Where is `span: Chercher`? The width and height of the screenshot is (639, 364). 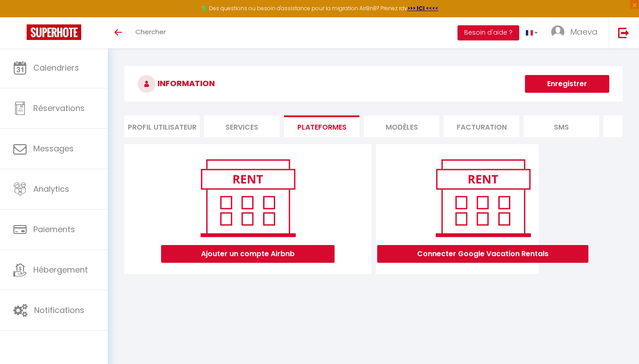
span: Chercher is located at coordinates (150, 31).